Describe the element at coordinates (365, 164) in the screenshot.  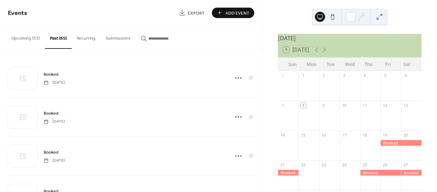
I see `div: 25` at that location.